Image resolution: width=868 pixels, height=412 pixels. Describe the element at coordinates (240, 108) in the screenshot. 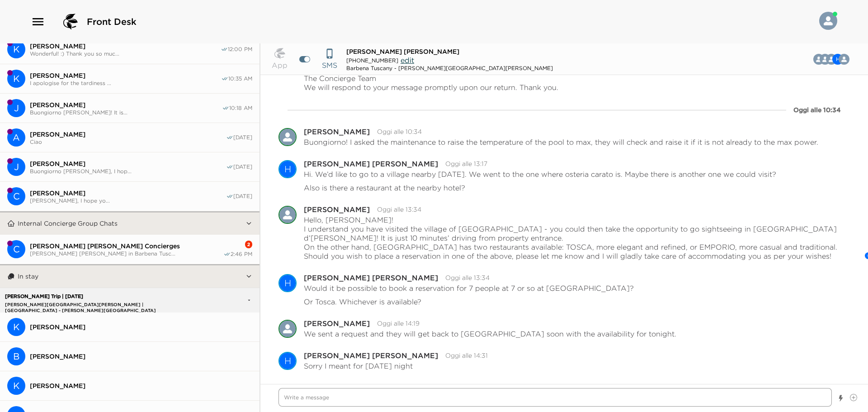

I see `span: 10:18 AM` at that location.